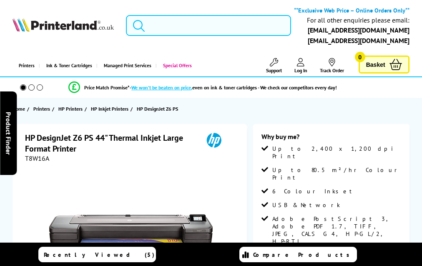  What do you see at coordinates (360, 57) in the screenshot?
I see `span: 0` at bounding box center [360, 57].